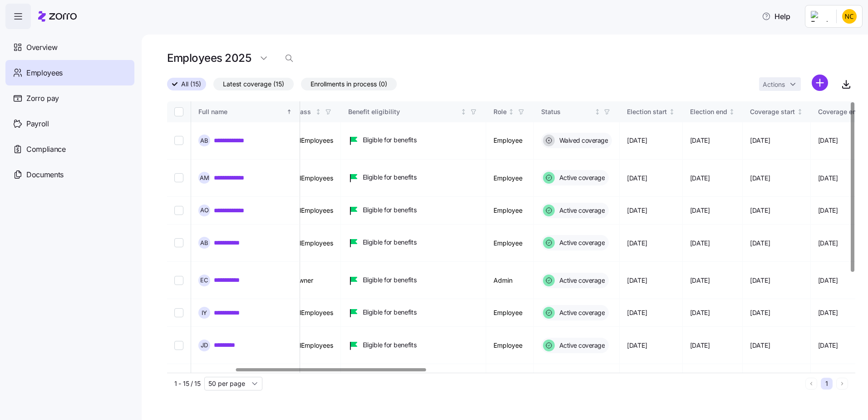 The height and width of the screenshot is (420, 868). What do you see at coordinates (404, 112) in the screenshot?
I see `div: Benefit eligibility` at bounding box center [404, 112].